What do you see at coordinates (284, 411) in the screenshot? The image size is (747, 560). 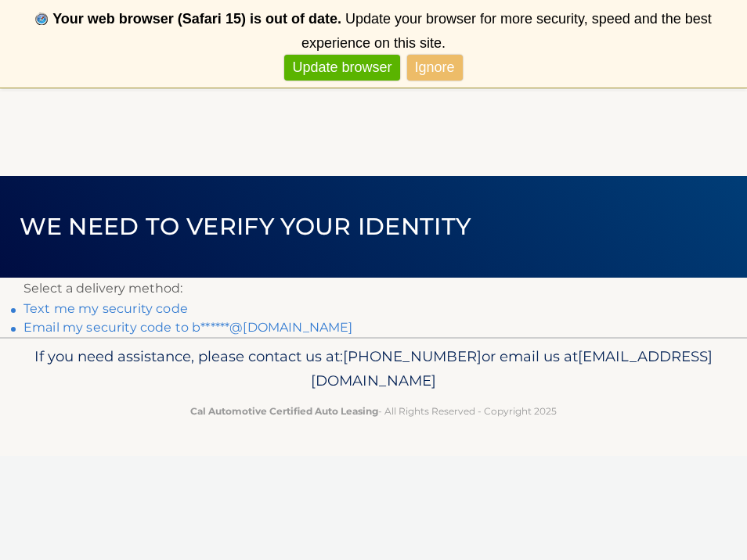 I see `strong: Cal Automotive Certified Auto Leasing` at bounding box center [284, 411].